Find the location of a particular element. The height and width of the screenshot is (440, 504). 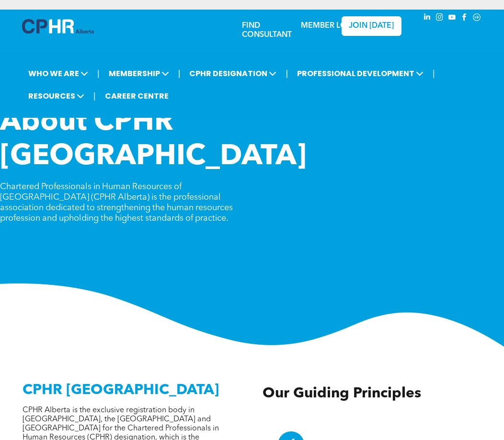

span: MEMBERSHIP is located at coordinates (139, 73).